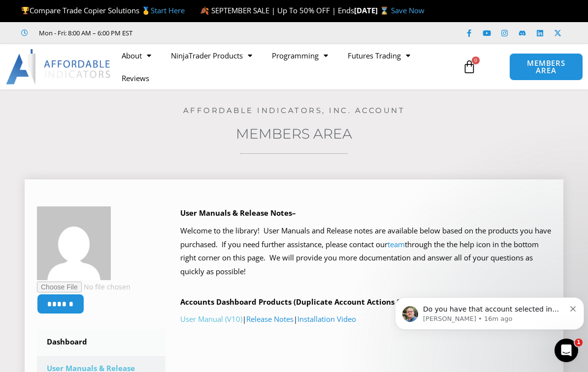 This screenshot has width=588, height=372. I want to click on a: About, so click(136, 56).